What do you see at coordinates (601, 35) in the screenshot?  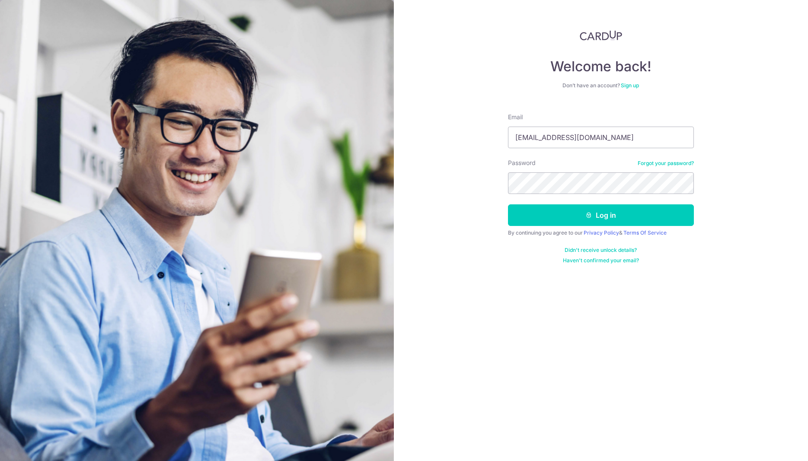 I see `img: CardUp Logo` at bounding box center [601, 35].